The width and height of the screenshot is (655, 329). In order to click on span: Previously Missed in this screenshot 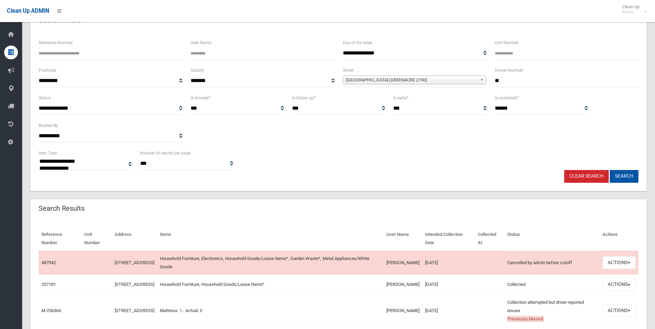, I will do `click(525, 319)`.